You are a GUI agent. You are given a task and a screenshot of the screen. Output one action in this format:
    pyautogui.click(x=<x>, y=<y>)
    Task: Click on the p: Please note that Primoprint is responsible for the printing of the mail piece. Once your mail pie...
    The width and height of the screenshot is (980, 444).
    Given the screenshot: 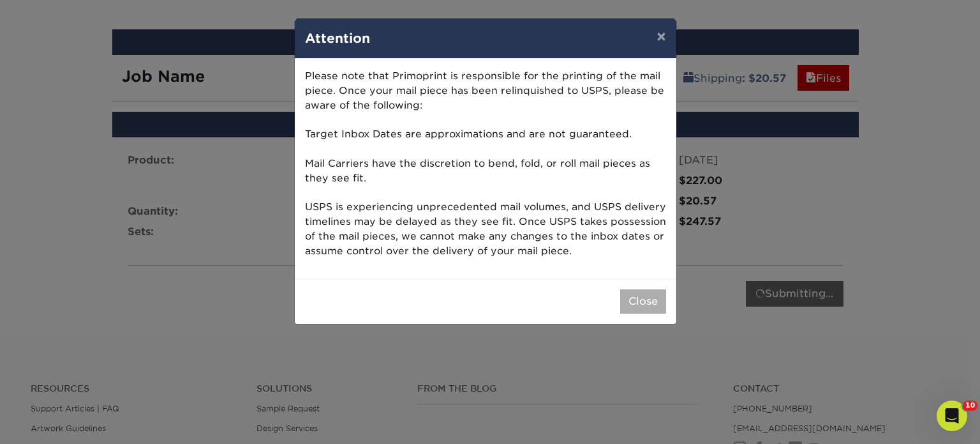 What is the action you would take?
    pyautogui.click(x=485, y=164)
    